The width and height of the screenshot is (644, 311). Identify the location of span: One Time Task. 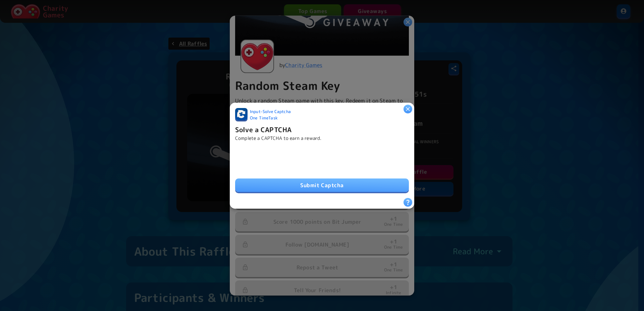
(263, 118).